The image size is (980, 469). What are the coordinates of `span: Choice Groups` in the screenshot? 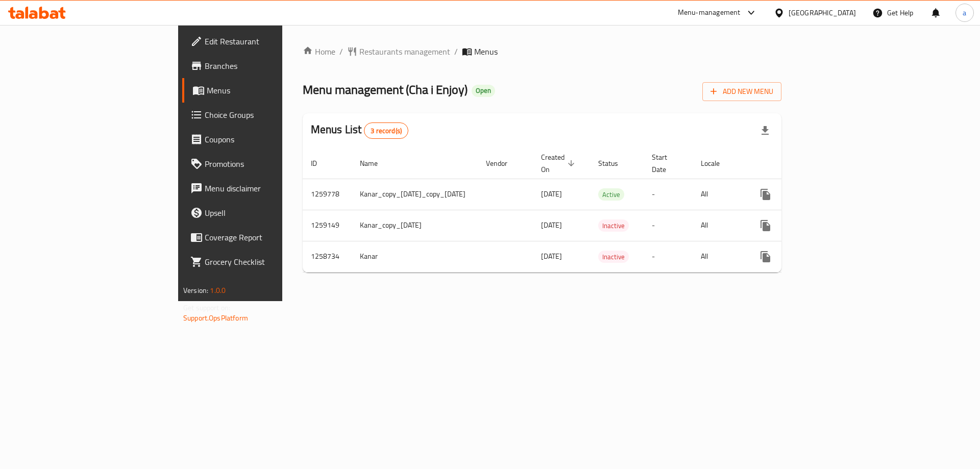 It's located at (269, 115).